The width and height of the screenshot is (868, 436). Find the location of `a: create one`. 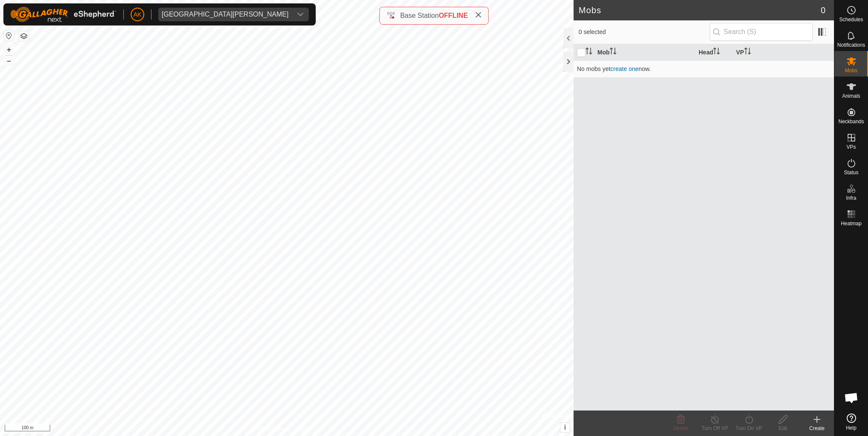

a: create one is located at coordinates (624, 69).